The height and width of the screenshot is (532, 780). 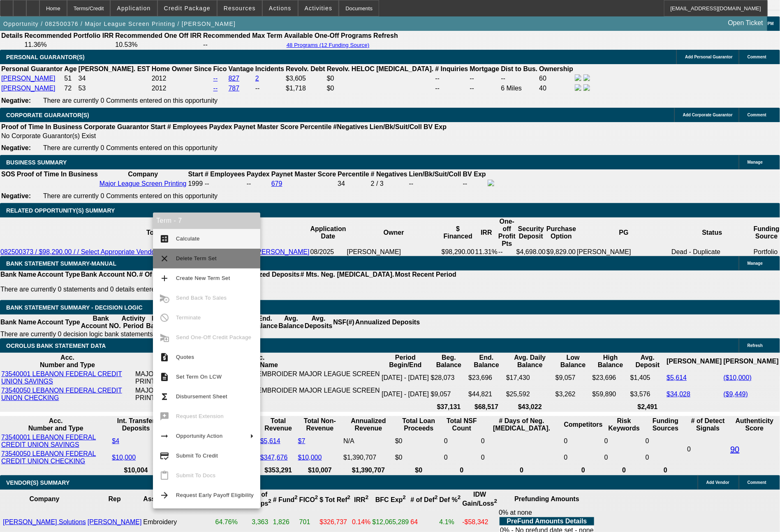 What do you see at coordinates (449, 378) in the screenshot?
I see `td: $28,073` at bounding box center [449, 378].